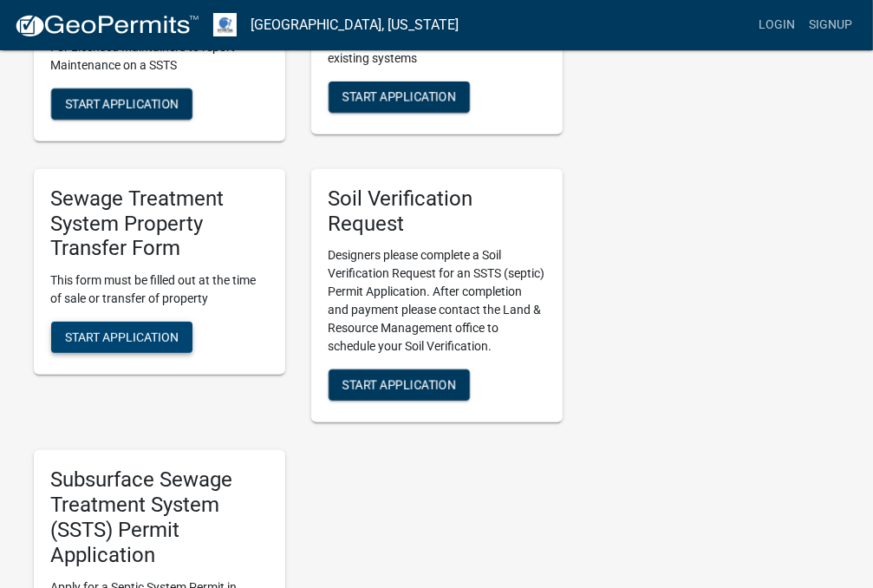 The height and width of the screenshot is (588, 873). Describe the element at coordinates (777, 25) in the screenshot. I see `a: Login` at that location.